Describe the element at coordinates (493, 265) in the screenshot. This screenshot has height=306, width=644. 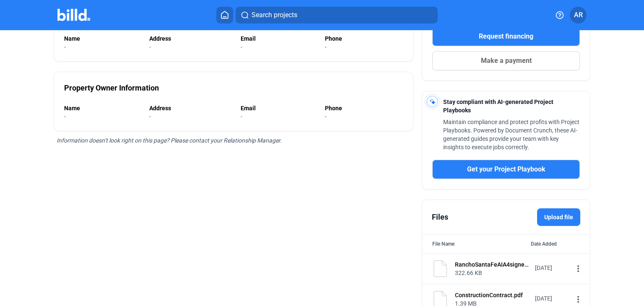
I see `div: RanchoSantaFeAIA4signednotirized.pdf` at that location.